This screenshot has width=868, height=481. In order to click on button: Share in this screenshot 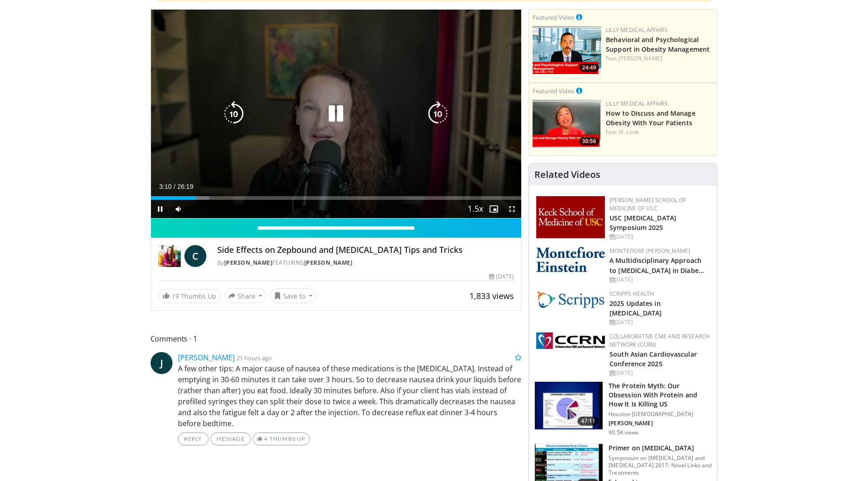, I will do `click(245, 296)`.